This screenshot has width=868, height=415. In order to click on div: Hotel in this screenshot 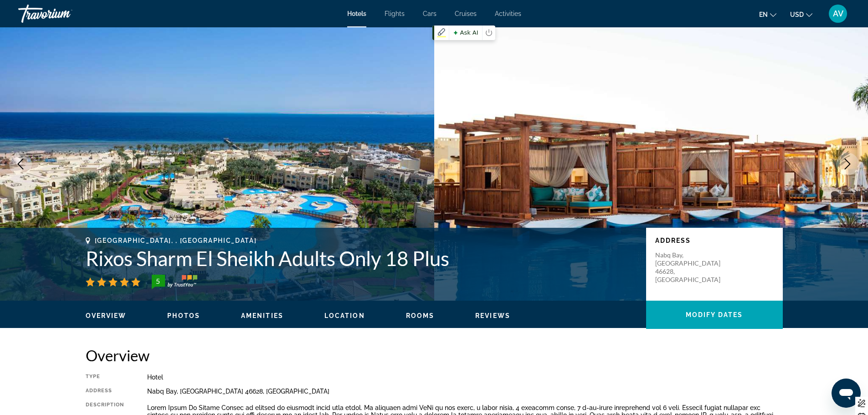, I will do `click(465, 377)`.